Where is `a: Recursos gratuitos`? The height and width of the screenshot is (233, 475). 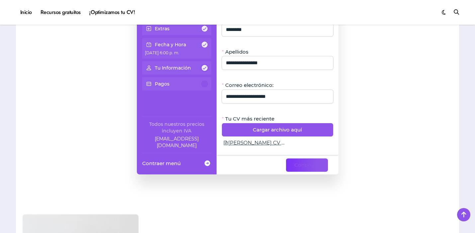 a: Recursos gratuitos is located at coordinates (60, 12).